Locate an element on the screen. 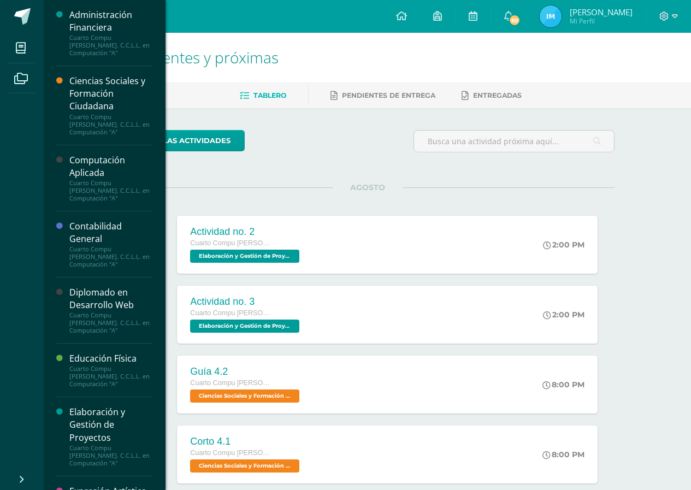 This screenshot has height=490, width=691. div: Educación Física is located at coordinates (111, 358).